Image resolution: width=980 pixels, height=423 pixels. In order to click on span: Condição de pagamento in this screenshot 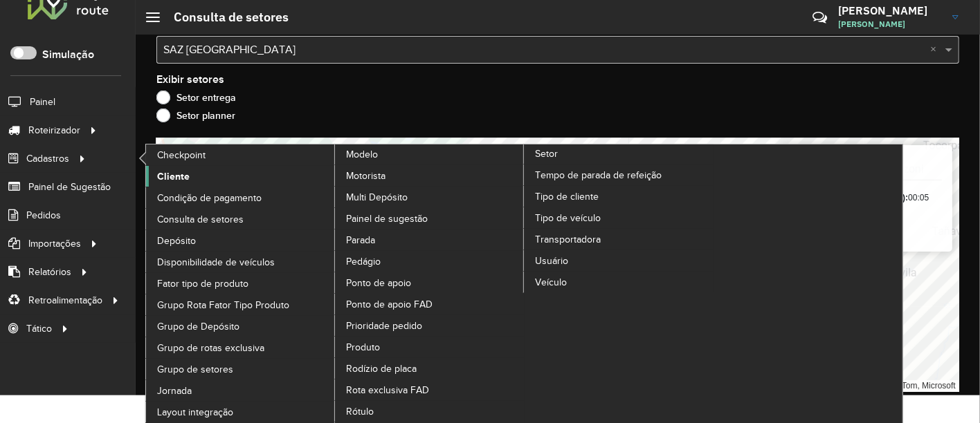, I will do `click(209, 198)`.